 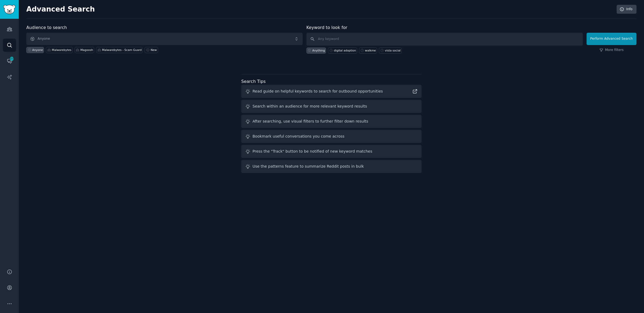 I want to click on label: Search Tips, so click(x=253, y=81).